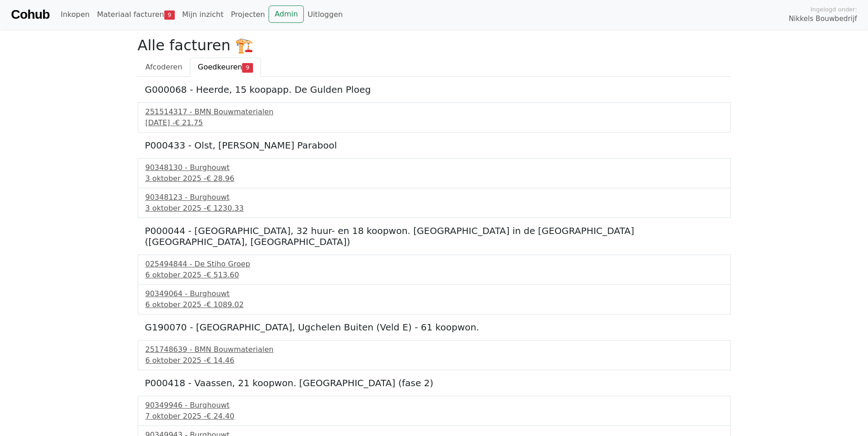 The height and width of the screenshot is (436, 868). Describe the element at coordinates (434, 411) in the screenshot. I see `a: 90349946 - Burghouwt7 oktober 2025 -€ 24.40` at that location.